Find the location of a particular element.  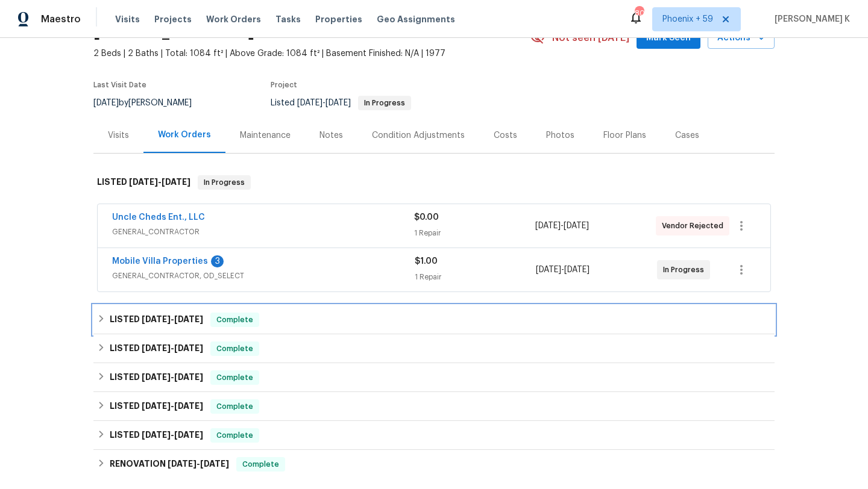

div: Visits is located at coordinates (118, 136).